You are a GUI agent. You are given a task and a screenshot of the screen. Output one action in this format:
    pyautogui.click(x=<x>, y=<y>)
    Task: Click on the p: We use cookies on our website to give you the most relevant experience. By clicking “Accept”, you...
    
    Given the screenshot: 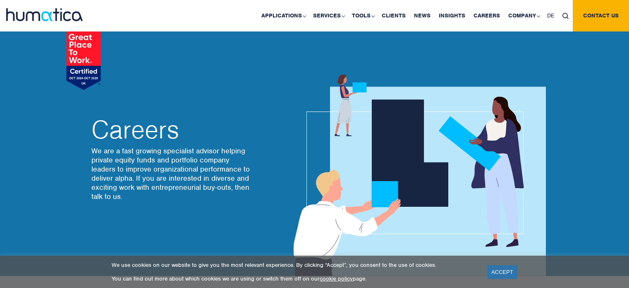 What is the action you would take?
    pyautogui.click(x=294, y=264)
    